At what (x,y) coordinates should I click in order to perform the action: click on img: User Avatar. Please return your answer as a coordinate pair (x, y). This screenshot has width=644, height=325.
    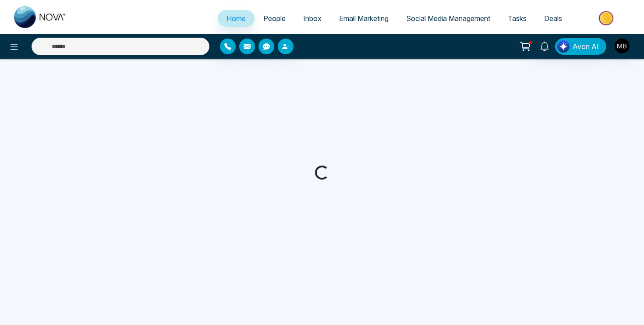
    Looking at the image, I should click on (622, 46).